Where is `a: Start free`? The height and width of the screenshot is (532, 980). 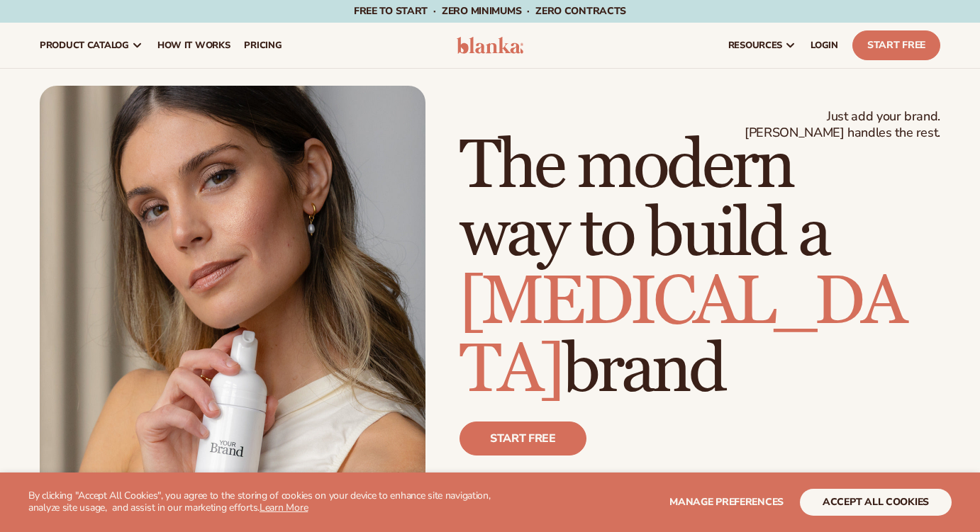 a: Start free is located at coordinates (523, 439).